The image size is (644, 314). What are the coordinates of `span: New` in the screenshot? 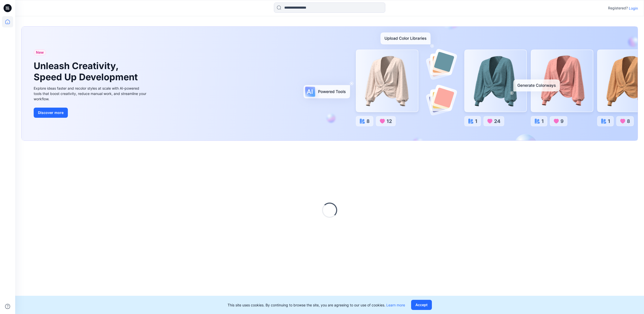 It's located at (40, 53).